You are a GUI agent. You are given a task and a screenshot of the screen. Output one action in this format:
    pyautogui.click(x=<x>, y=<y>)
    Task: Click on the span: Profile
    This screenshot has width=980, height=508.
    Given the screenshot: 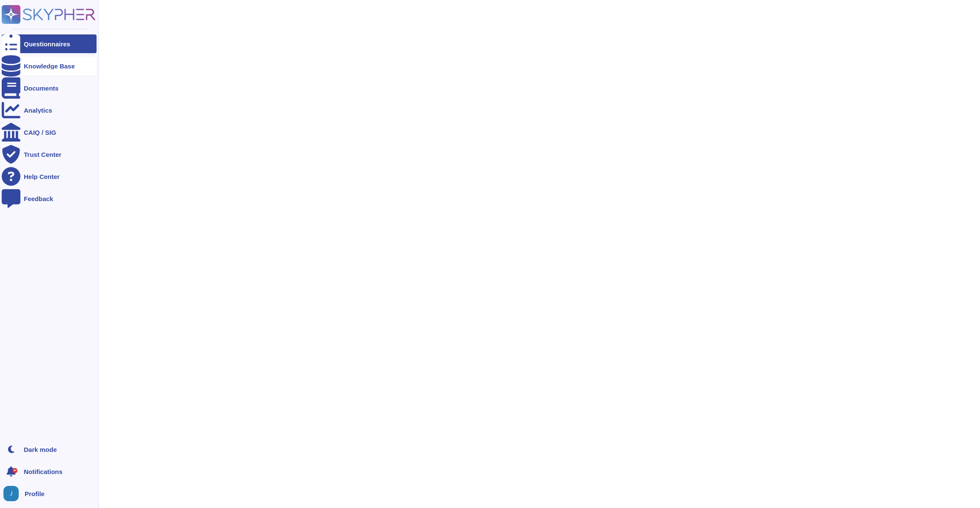 What is the action you would take?
    pyautogui.click(x=34, y=493)
    